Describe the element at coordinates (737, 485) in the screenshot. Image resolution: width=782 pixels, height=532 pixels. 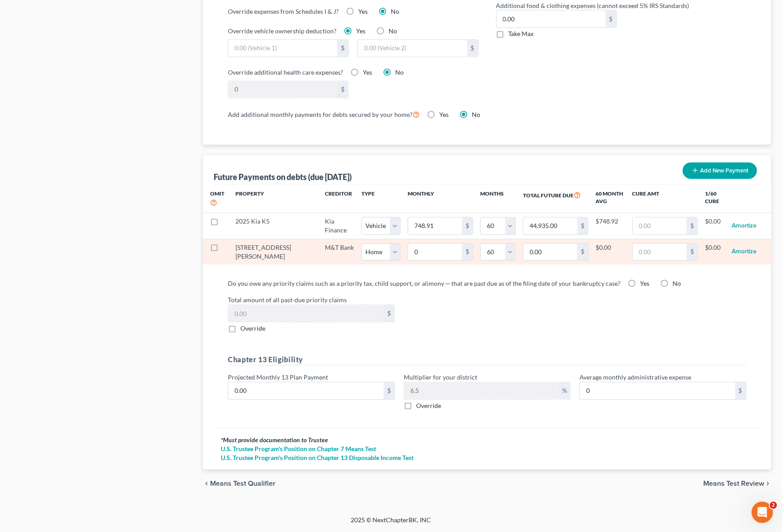
I see `button: Means Test Review chevron_right` at that location.